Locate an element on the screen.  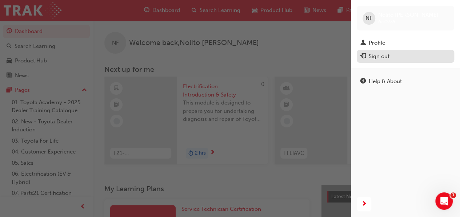
a: Profile is located at coordinates (405, 43).